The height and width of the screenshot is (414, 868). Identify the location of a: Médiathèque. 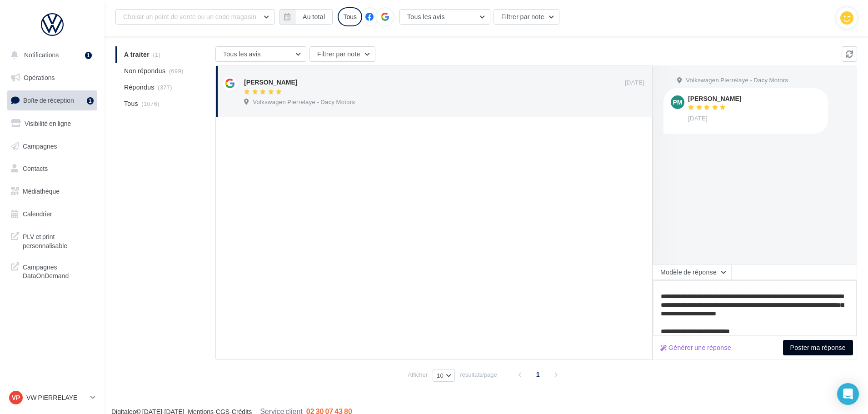
(52, 191).